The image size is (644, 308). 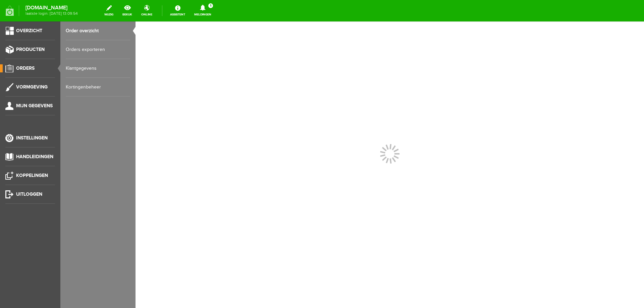 I want to click on a: Assistent, so click(x=178, y=11).